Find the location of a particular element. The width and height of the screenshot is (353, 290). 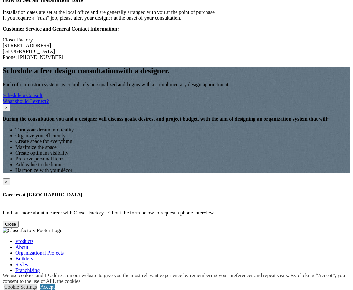

li: Add value to the home is located at coordinates (183, 165).